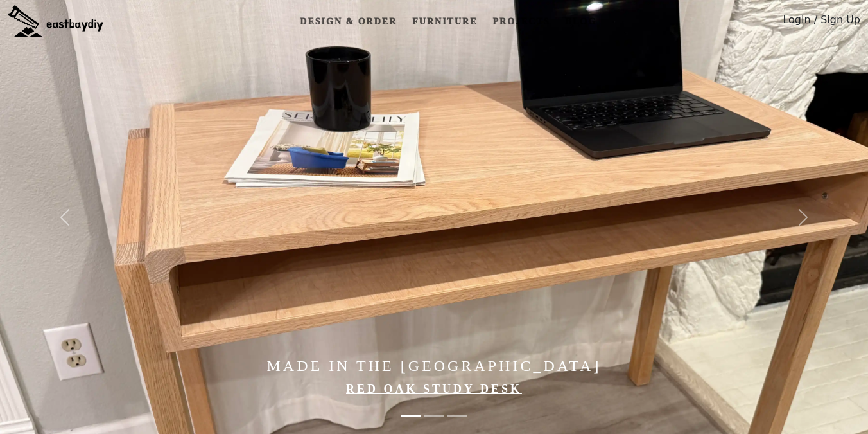  Describe the element at coordinates (821, 22) in the screenshot. I see `a: Login / Sign Up` at that location.